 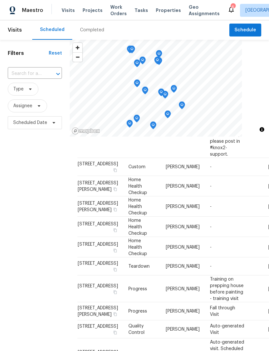 I want to click on a: Mapbox homepage, so click(x=86, y=131).